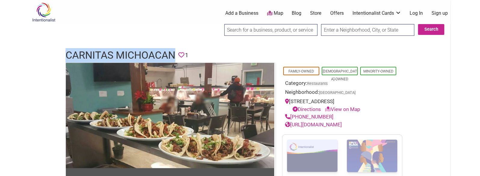 This screenshot has width=480, height=176. What do you see at coordinates (307, 109) in the screenshot?
I see `a: Directions` at bounding box center [307, 109].